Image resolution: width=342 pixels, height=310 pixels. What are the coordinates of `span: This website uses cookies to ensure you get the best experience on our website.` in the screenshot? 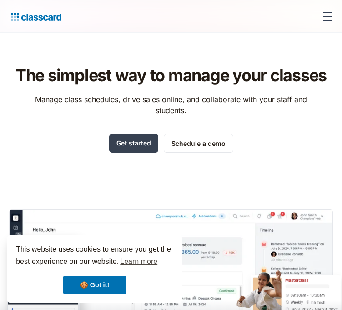 It's located at (95, 256).